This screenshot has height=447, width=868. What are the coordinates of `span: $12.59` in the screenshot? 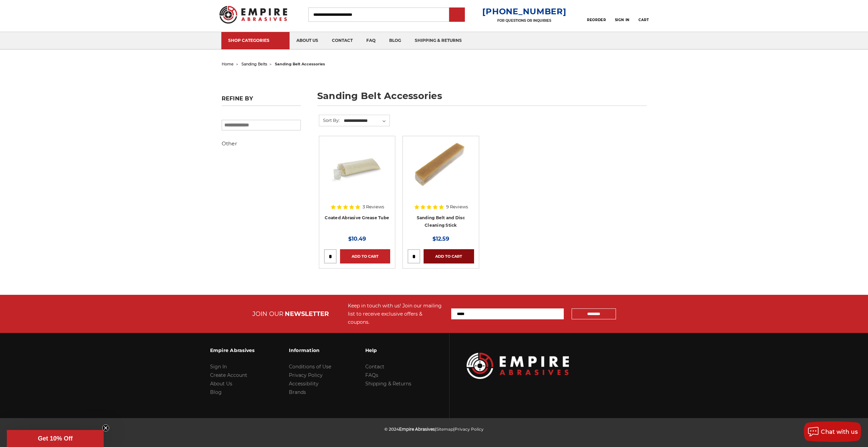 It's located at (441, 239).